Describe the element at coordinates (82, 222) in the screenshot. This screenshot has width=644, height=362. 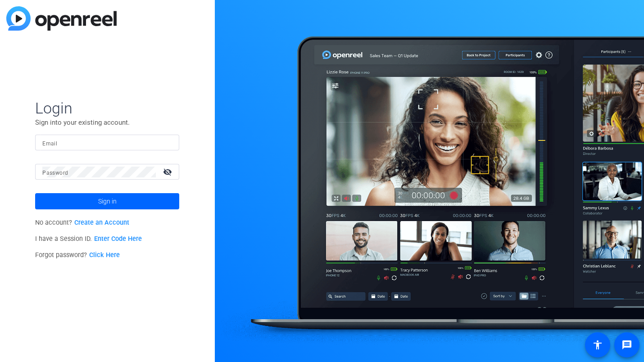
I see `span: No account?` at that location.